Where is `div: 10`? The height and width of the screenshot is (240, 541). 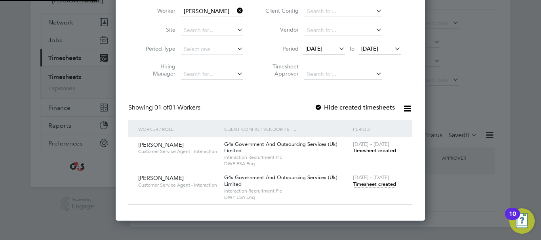 div: 10 is located at coordinates (513, 219).